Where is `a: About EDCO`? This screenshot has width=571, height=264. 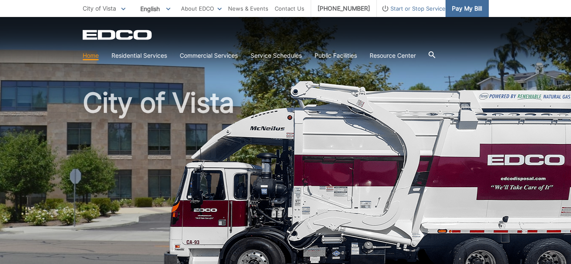
a: About EDCO is located at coordinates (201, 8).